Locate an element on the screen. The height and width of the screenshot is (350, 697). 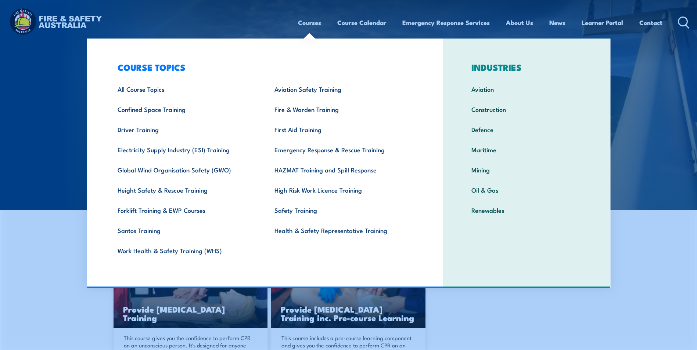
a: Height Safety & Rescue Training is located at coordinates (184, 190).